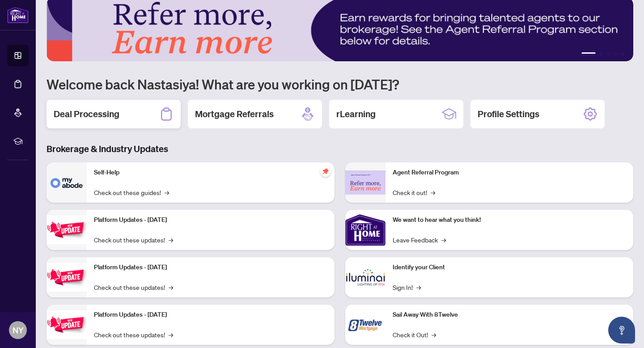 The width and height of the screenshot is (644, 348). Describe the element at coordinates (509, 173) in the screenshot. I see `p: Agent Referral Program` at that location.